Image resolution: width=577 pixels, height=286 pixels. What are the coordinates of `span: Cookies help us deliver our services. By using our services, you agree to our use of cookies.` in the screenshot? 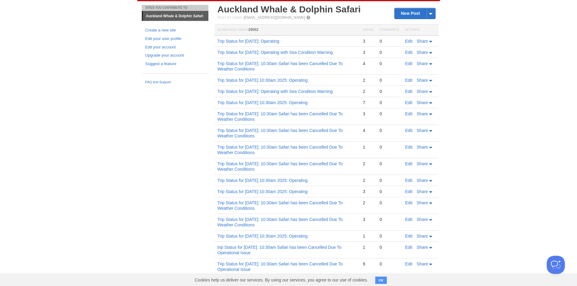 It's located at (282, 280).